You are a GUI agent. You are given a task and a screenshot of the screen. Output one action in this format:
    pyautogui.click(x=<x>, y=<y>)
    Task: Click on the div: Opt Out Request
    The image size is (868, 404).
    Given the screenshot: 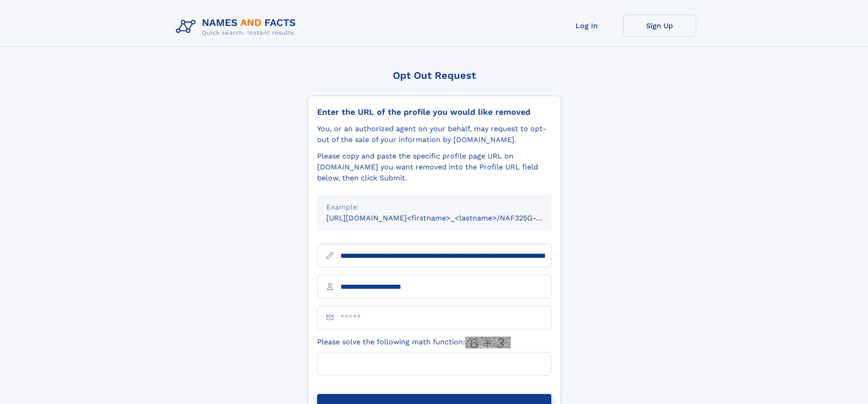 What is the action you would take?
    pyautogui.click(x=434, y=75)
    